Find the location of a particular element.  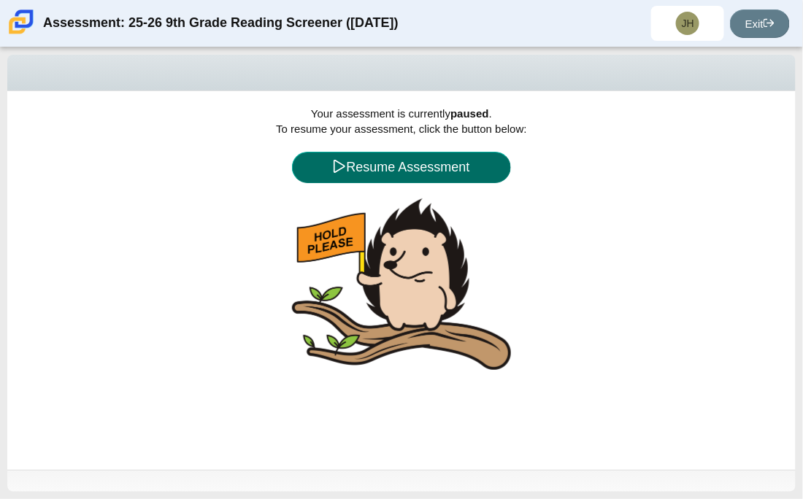

a: Exit is located at coordinates (760, 23).